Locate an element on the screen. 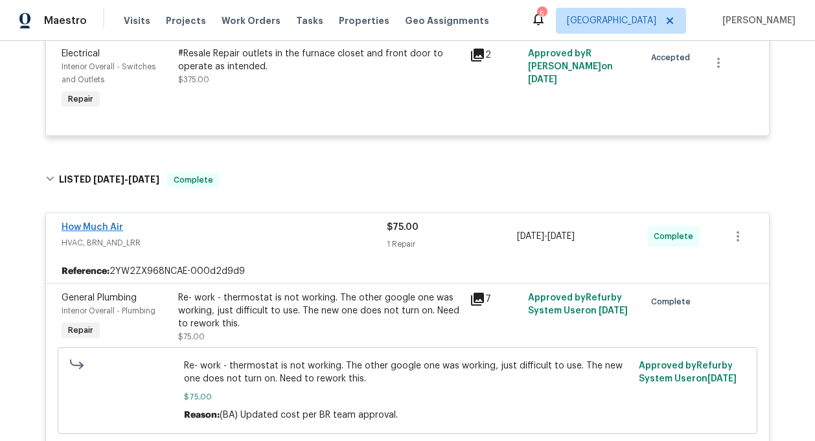  span: Properties is located at coordinates (364, 21).